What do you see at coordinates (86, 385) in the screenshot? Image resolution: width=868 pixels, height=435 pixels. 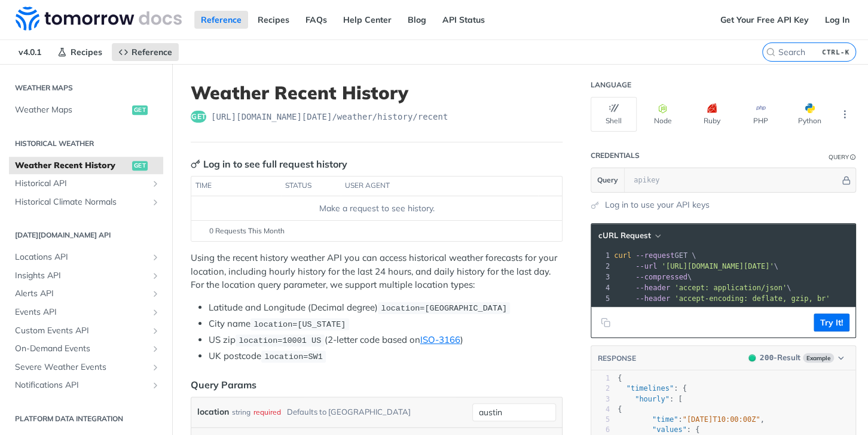 I see `a: Notifications APIShow subpages for Notifications API` at bounding box center [86, 385].